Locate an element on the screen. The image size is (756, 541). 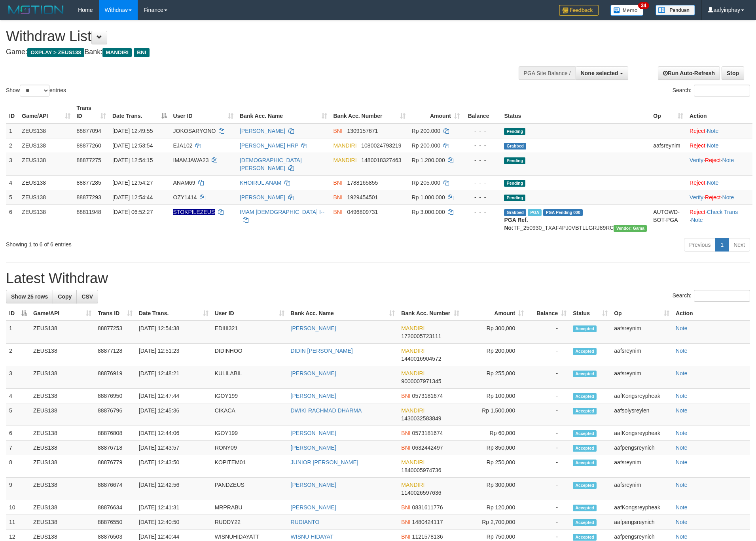
span: Copy 0496809731 to clipboard is located at coordinates (363, 212).